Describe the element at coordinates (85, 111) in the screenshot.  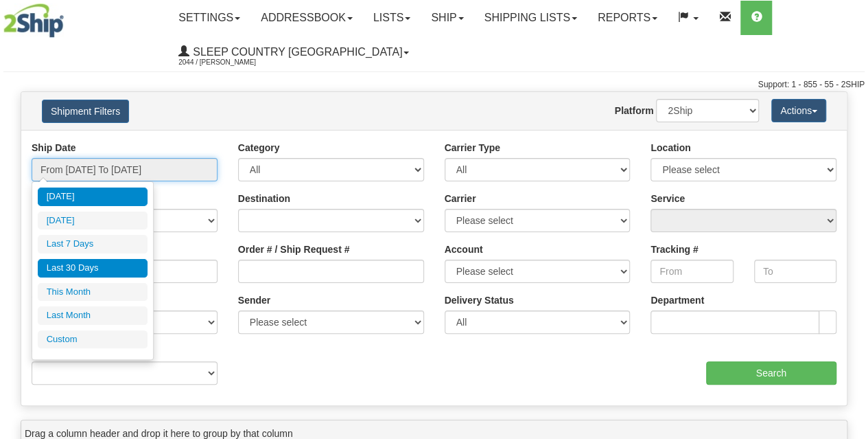
I see `button: Shipment Filters` at that location.